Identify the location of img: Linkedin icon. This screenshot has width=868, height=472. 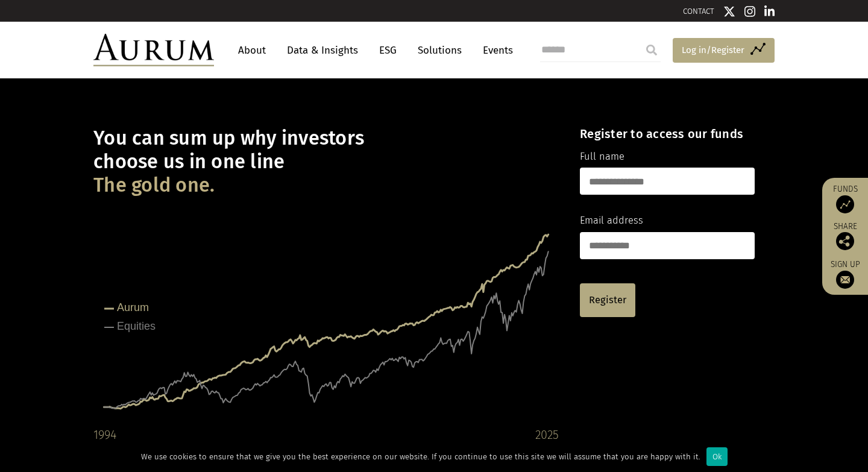
(770, 12).